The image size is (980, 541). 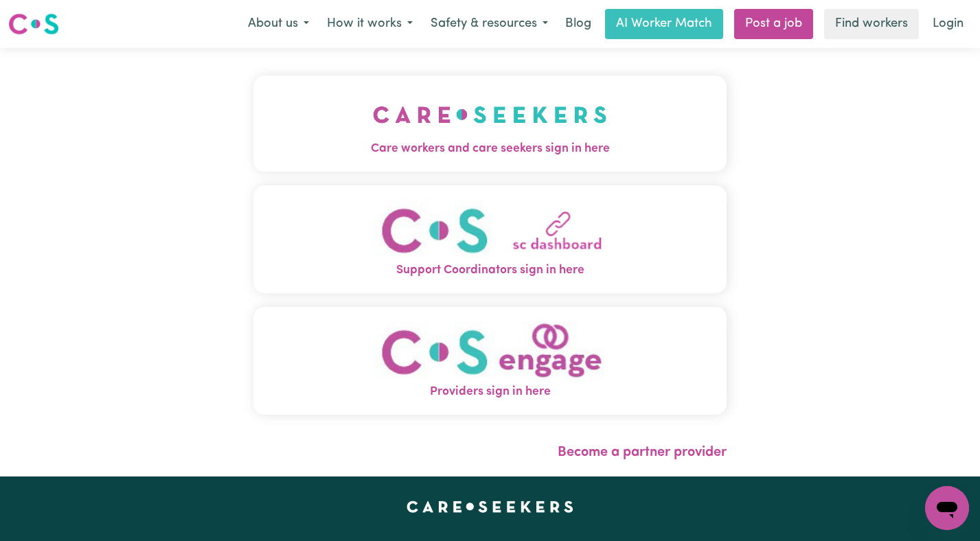 I want to click on a: Careseekers home page, so click(x=490, y=506).